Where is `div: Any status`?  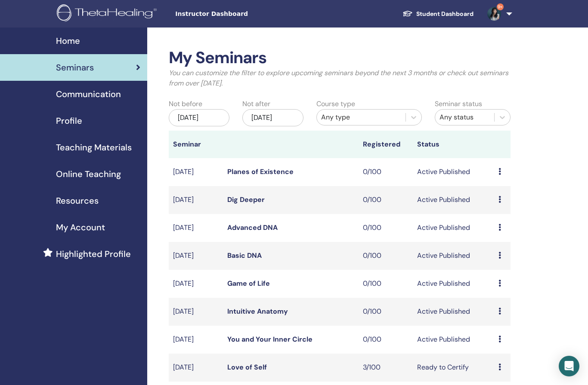 div: Any status is located at coordinates (464, 117).